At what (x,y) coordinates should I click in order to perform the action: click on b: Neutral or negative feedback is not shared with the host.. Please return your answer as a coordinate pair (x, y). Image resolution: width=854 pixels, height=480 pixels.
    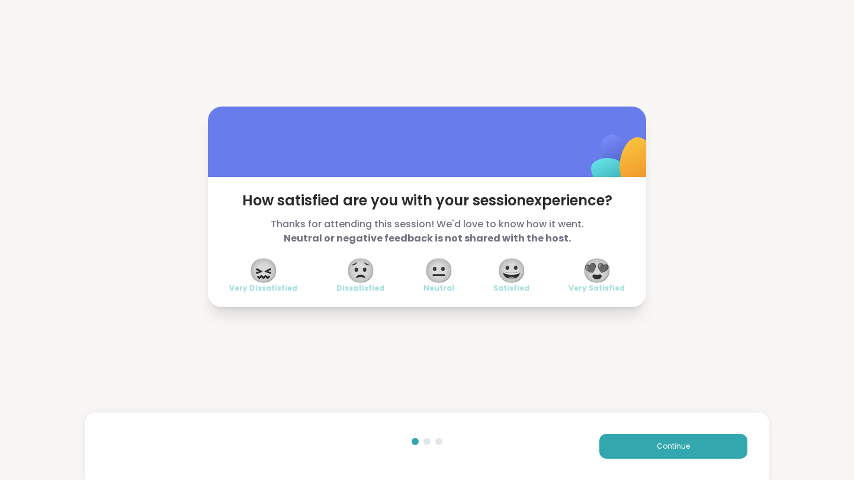
    Looking at the image, I should click on (427, 238).